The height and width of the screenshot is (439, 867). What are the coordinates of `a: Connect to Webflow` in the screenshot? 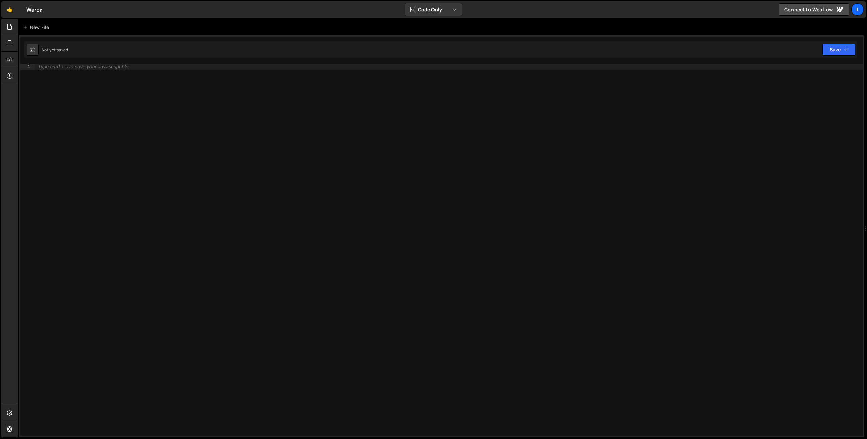 It's located at (814, 10).